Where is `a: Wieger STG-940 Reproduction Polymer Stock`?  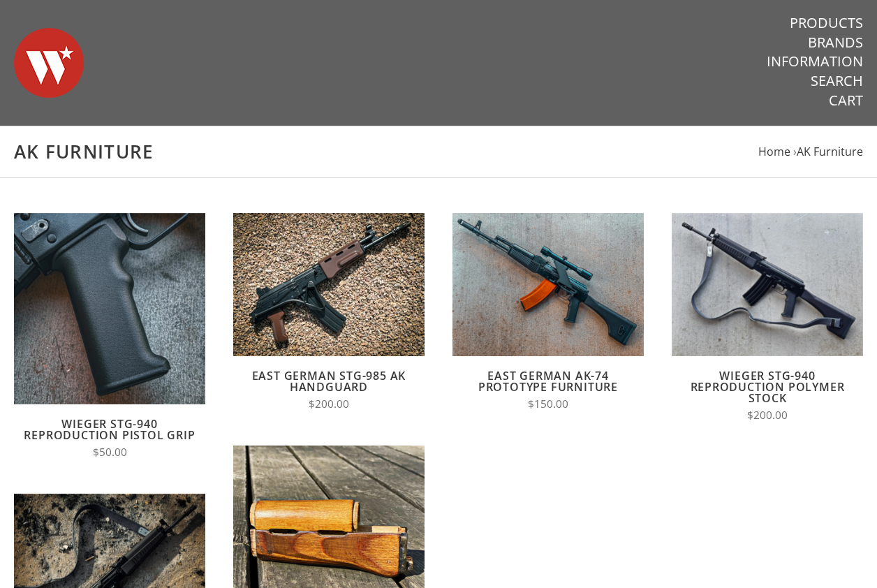
a: Wieger STG-940 Reproduction Polymer Stock is located at coordinates (768, 387).